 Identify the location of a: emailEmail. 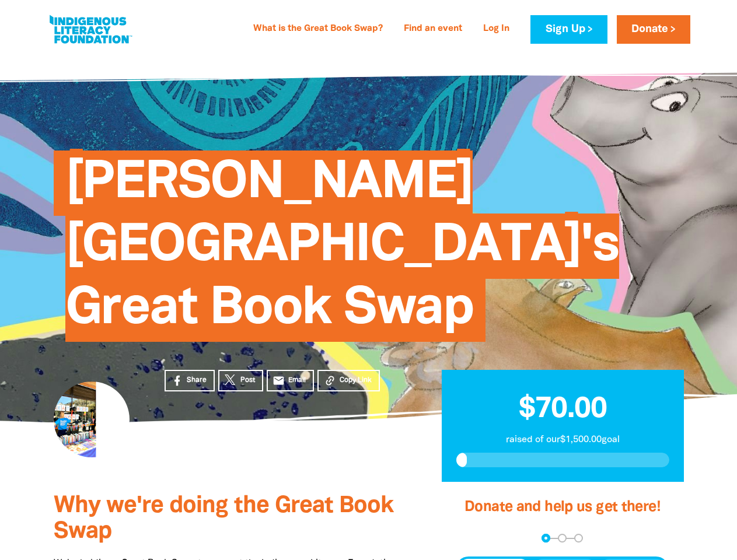
(291, 380).